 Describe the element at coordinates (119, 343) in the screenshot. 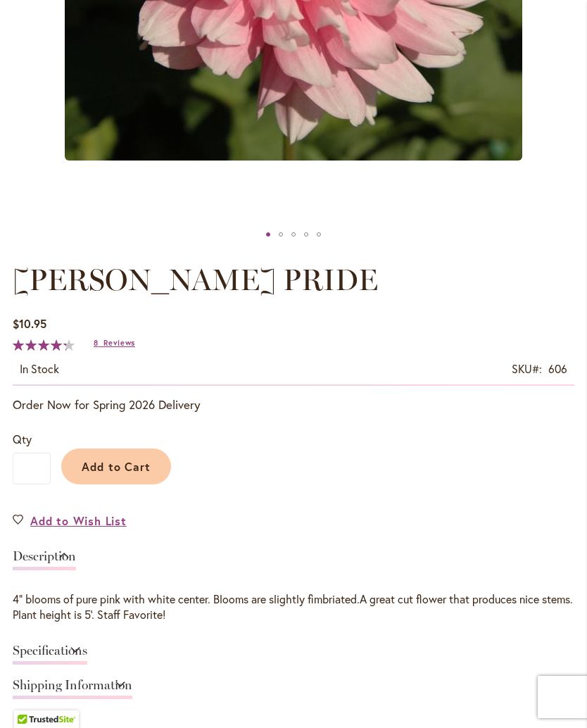

I see `span: Reviews` at that location.